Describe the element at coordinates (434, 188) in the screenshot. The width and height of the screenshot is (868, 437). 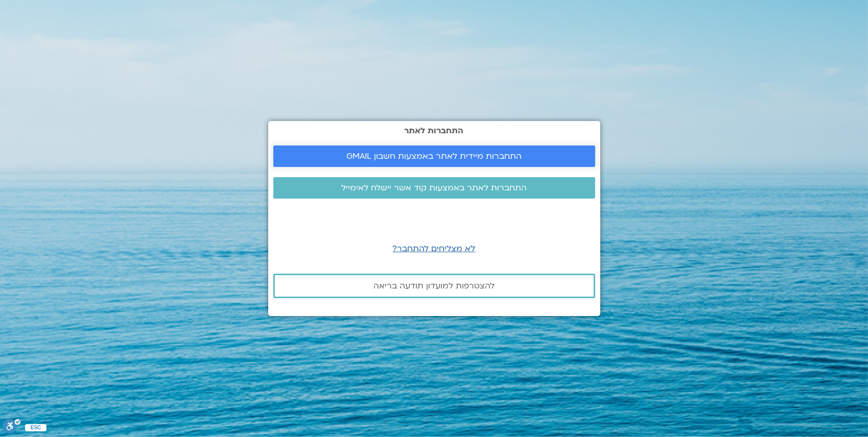
I see `a: התחברות לאתר באמצעות קוד אשר יישלח לאימייל` at that location.